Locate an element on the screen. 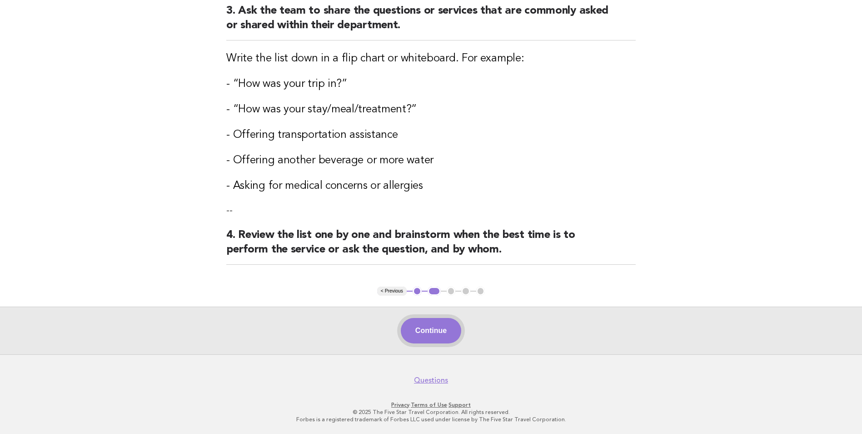 The image size is (862, 434). h3: - Offering another beverage or more water is located at coordinates (431, 160).